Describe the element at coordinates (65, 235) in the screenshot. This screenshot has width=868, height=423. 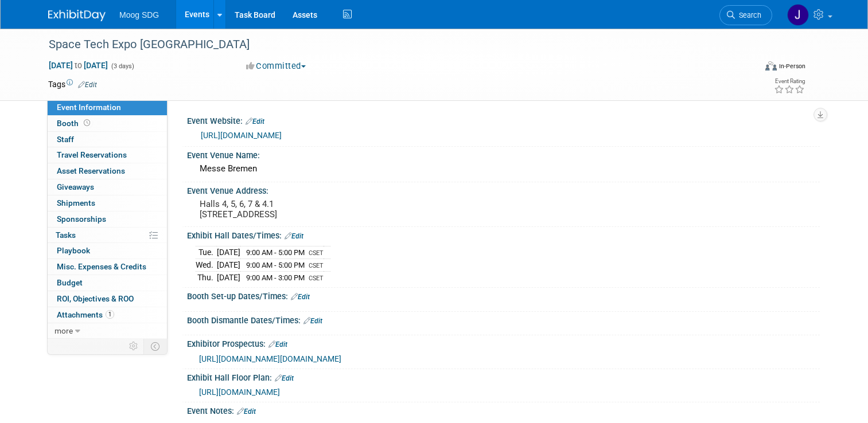
I see `span: Tasks` at that location.